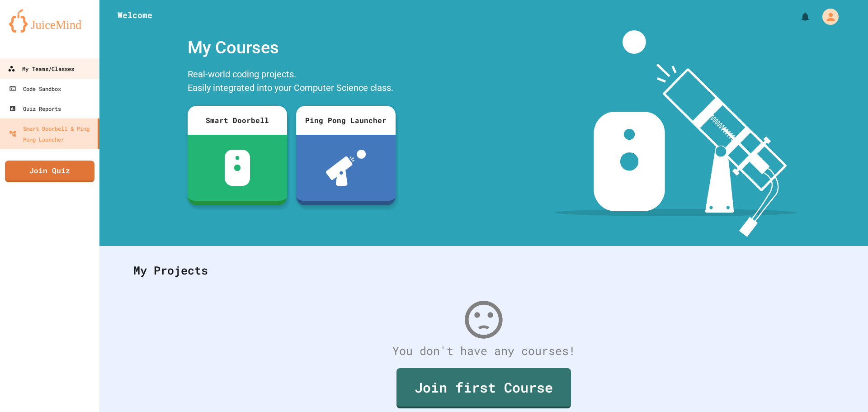  What do you see at coordinates (50, 21) in the screenshot?
I see `img: logo-orange.svg` at bounding box center [50, 21].